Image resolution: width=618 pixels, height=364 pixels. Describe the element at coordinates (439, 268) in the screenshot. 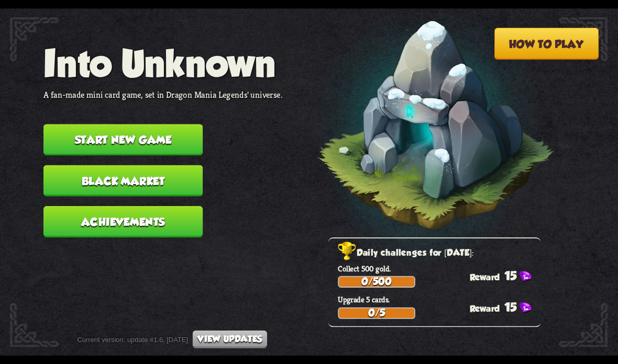

I see `p: Collect 500 gold.` at that location.